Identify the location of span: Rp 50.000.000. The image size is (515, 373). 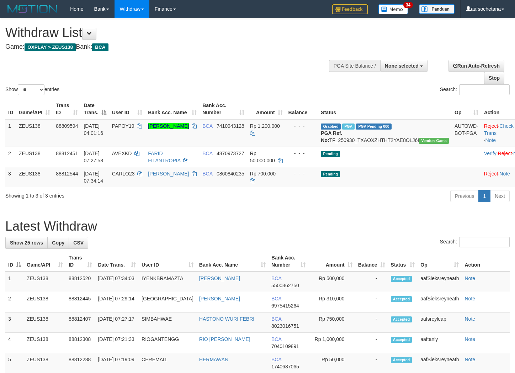
(262, 157).